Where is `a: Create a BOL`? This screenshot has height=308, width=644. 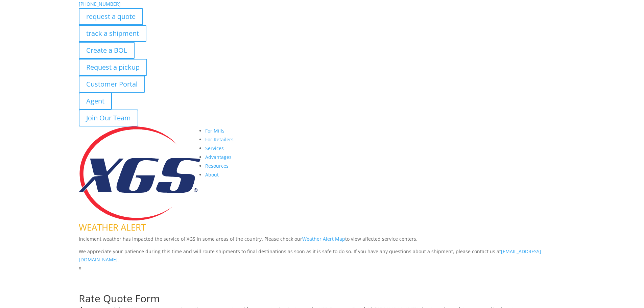 a: Create a BOL is located at coordinates (107, 51).